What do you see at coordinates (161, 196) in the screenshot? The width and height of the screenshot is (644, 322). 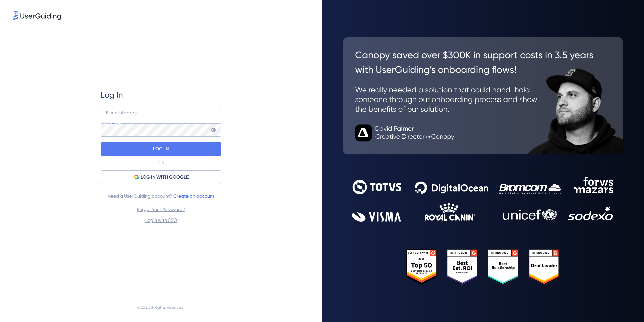 I see `span: Need a UserGuiding account?` at bounding box center [161, 196].